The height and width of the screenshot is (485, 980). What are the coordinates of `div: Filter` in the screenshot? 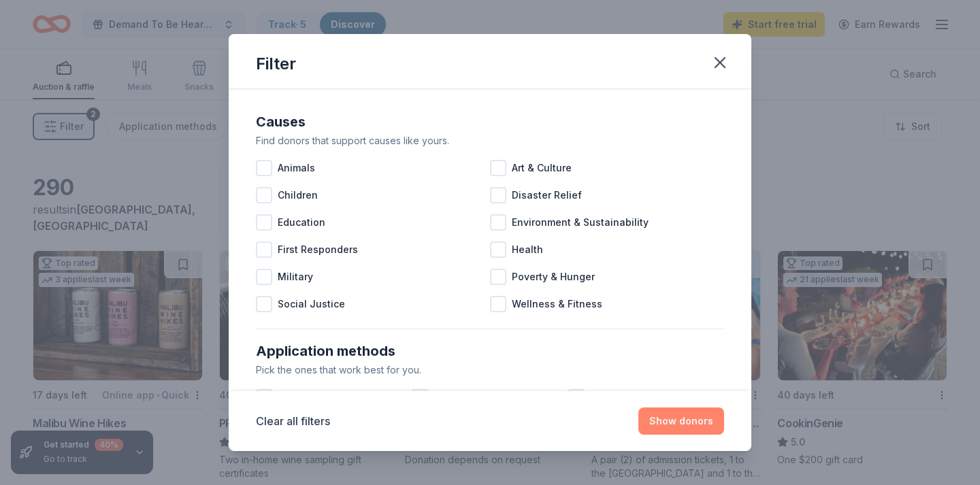 It's located at (276, 64).